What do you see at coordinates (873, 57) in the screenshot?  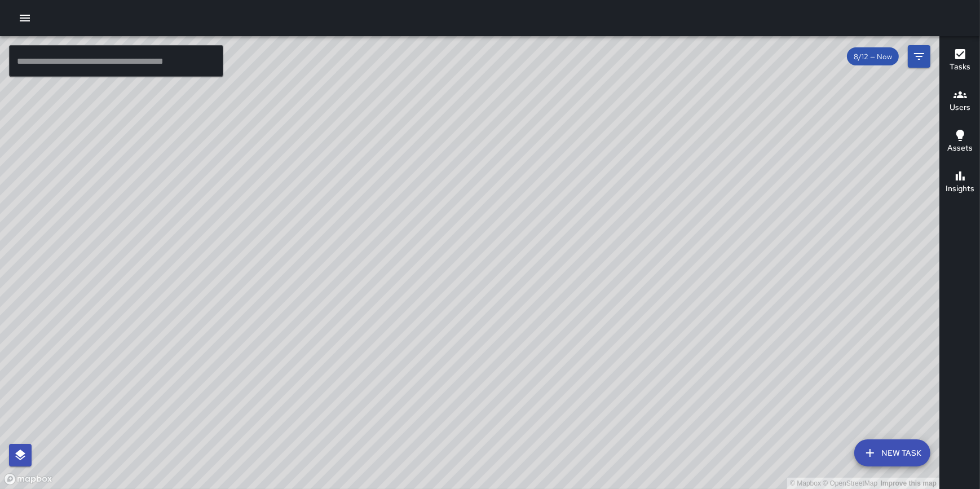 I see `span: 8/12 — Now` at bounding box center [873, 57].